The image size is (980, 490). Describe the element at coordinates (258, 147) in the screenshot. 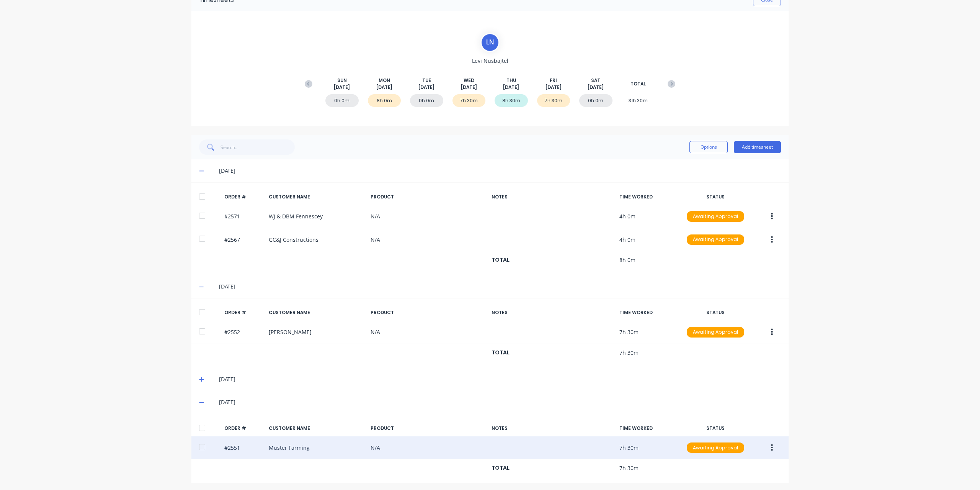

I see `input: Search...` at that location.